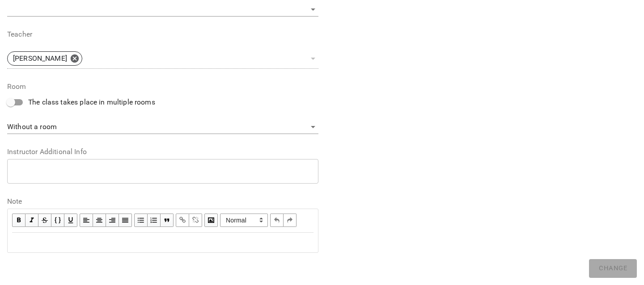 The width and height of the screenshot is (644, 285). Describe the element at coordinates (163, 152) in the screenshot. I see `label: Instructor Additional Info` at that location.